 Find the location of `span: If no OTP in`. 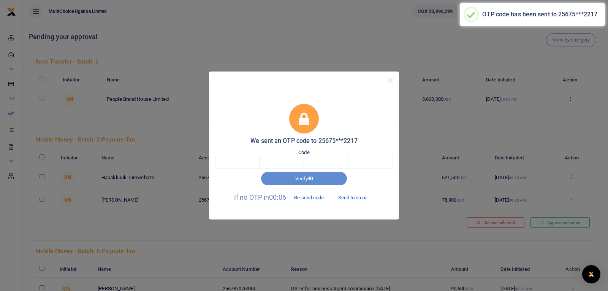

span: If no OTP in is located at coordinates (282, 197).